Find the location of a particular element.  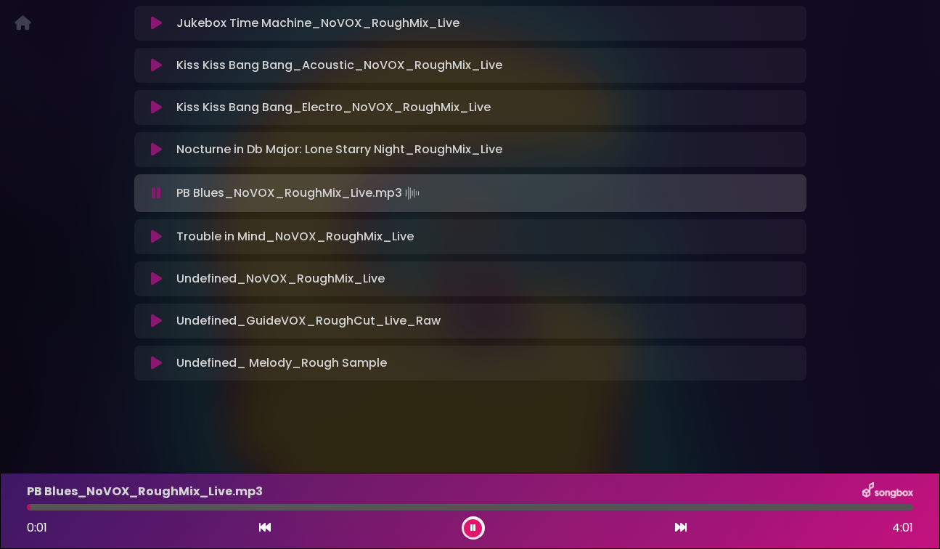

p: Jukebox Time Machine_NoVOX_RoughMix_Live is located at coordinates (318, 23).